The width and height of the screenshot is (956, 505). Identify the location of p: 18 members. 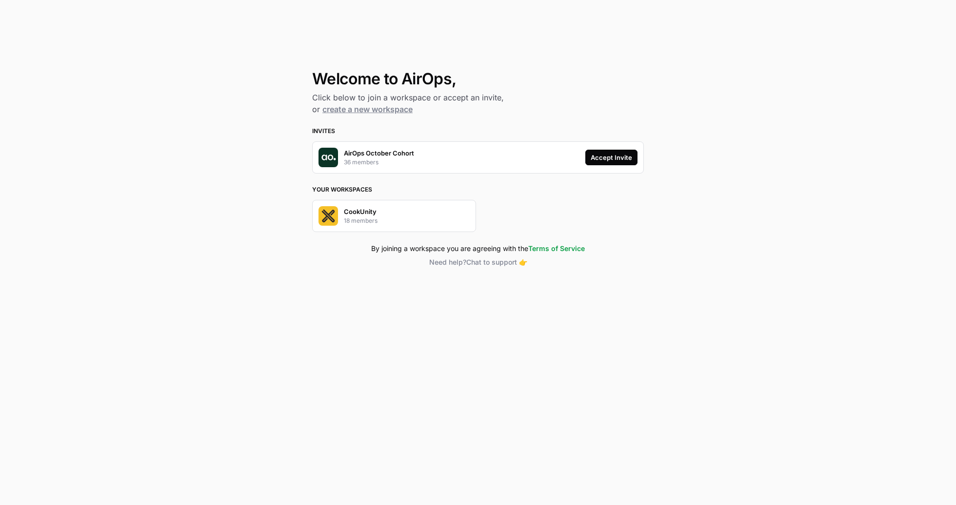
(360, 221).